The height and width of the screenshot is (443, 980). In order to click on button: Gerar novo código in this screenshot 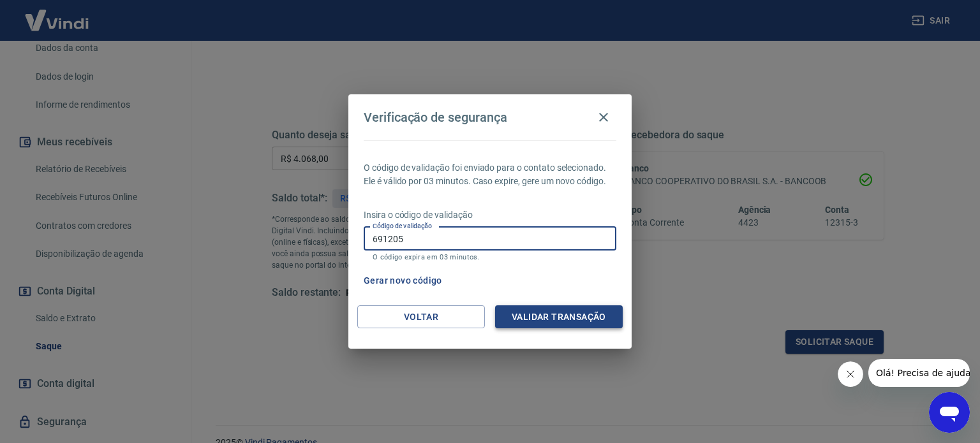, I will do `click(402, 280)`.